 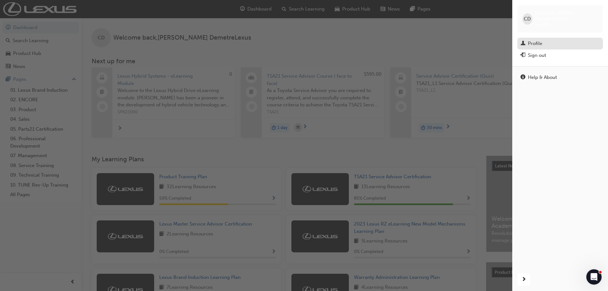 I want to click on span: man-icon, so click(x=523, y=44).